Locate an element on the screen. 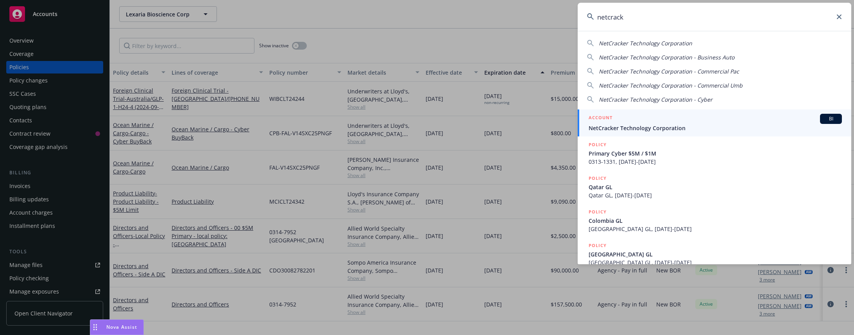 This screenshot has height=335, width=854. span: Primary Cyber $5M / $1M is located at coordinates (716, 153).